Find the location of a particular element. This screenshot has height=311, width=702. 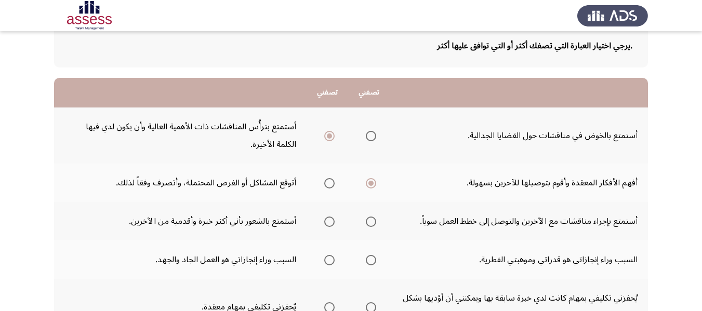

td: أتوقع المشاكل أو الفرص المحتملة، وأتصرف وفقاً لذلك. is located at coordinates (180, 183).